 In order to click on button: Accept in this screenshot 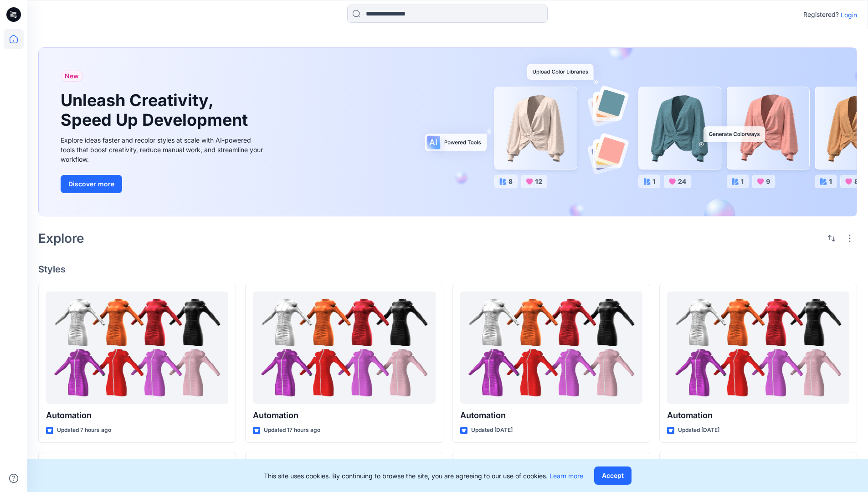, I will do `click(613, 475)`.